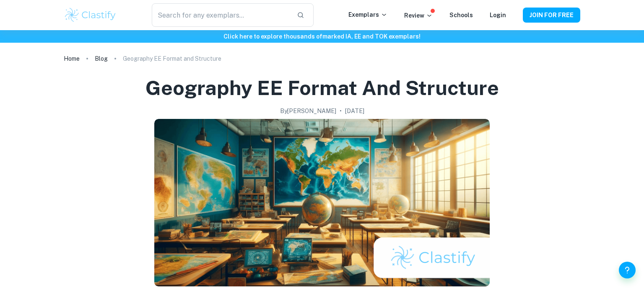 The height and width of the screenshot is (291, 644). Describe the element at coordinates (551, 15) in the screenshot. I see `a: JOIN FOR FREE` at that location.